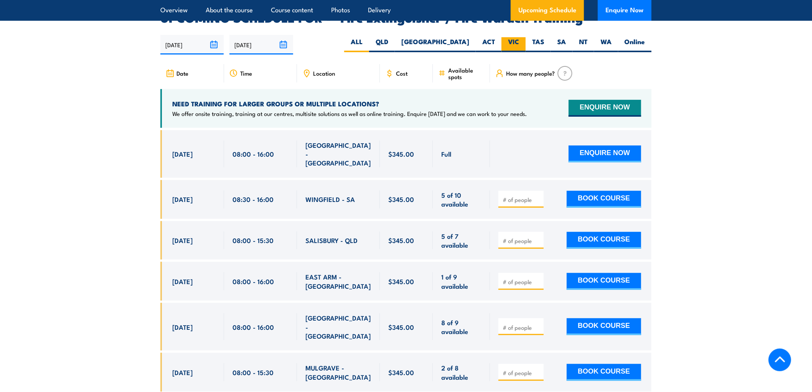 This screenshot has width=812, height=392. Describe the element at coordinates (489, 45) in the screenshot. I see `label: ACT` at that location.